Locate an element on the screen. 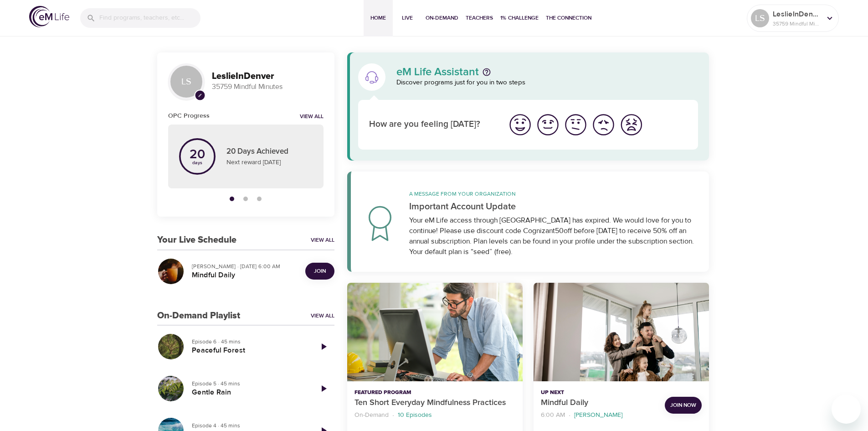  p: 6:00 AM is located at coordinates (553, 415).